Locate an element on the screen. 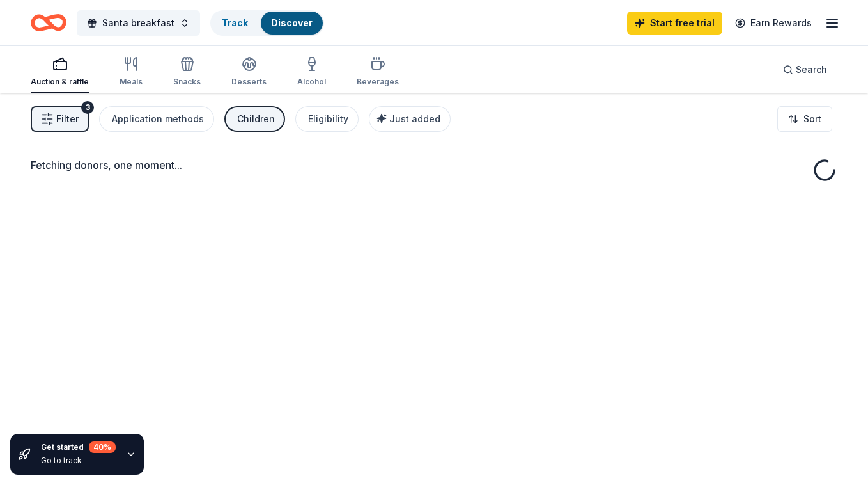 The height and width of the screenshot is (485, 868). span: Search is located at coordinates (811, 70).